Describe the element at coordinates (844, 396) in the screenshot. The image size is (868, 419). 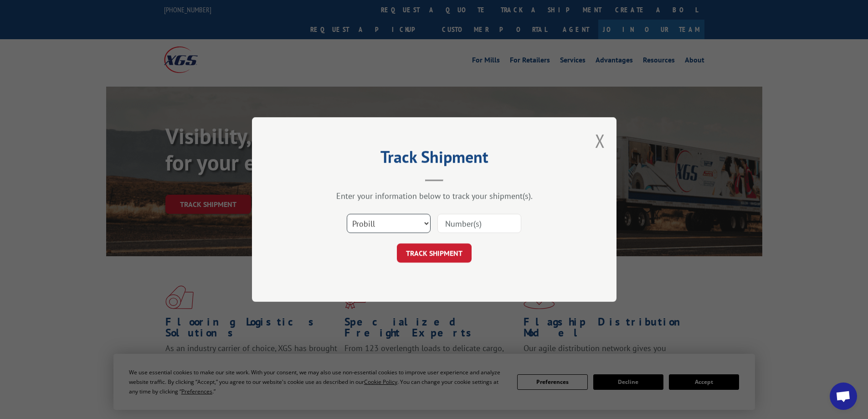
I see `a: Open chat` at that location.